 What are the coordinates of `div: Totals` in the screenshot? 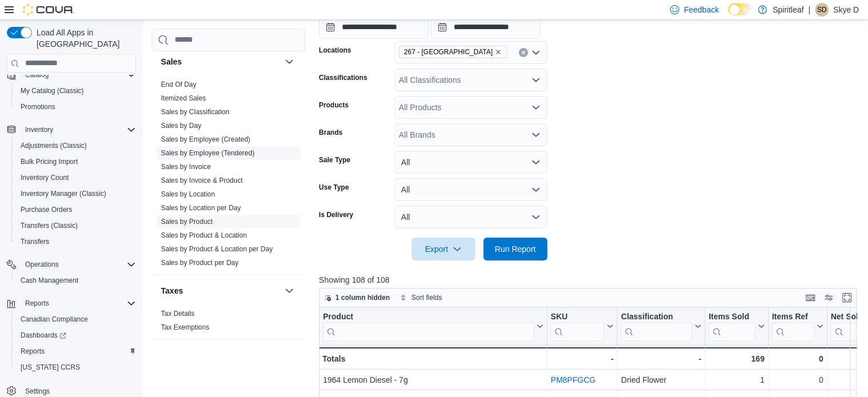 It's located at (433, 358).